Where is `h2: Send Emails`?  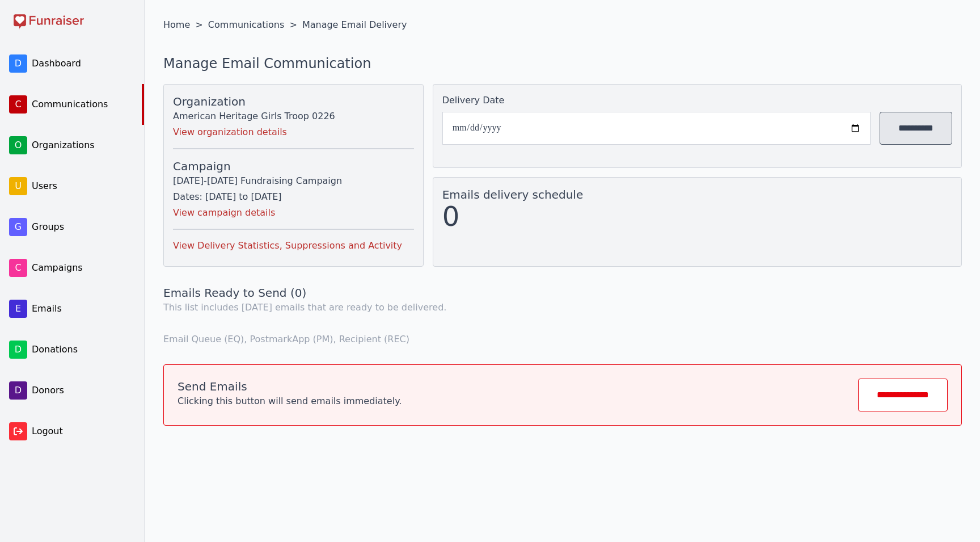
h2: Send Emails is located at coordinates (289, 386).